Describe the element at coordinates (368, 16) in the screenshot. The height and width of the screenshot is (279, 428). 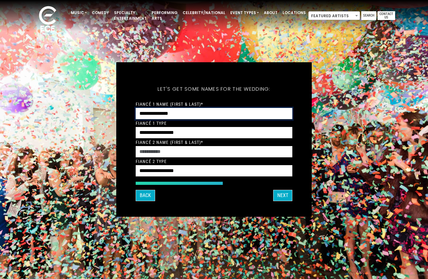
I see `a: Search` at that location.